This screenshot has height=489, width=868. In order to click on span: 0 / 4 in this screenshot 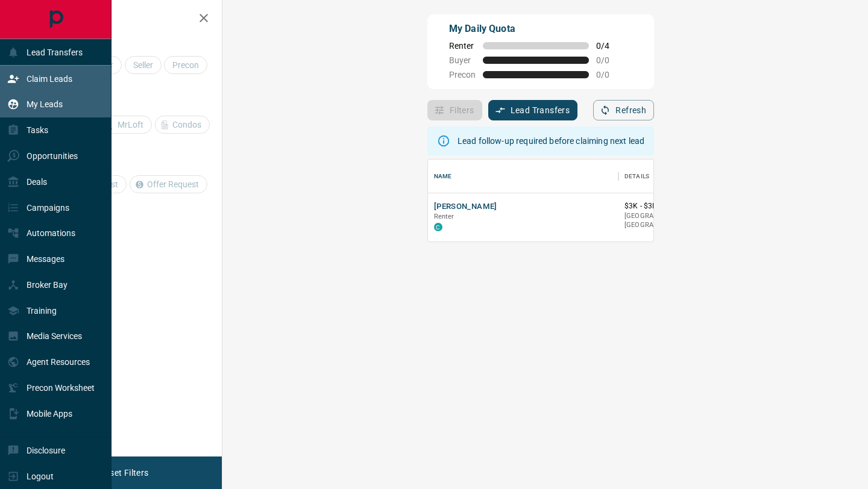, I will do `click(609, 45)`.